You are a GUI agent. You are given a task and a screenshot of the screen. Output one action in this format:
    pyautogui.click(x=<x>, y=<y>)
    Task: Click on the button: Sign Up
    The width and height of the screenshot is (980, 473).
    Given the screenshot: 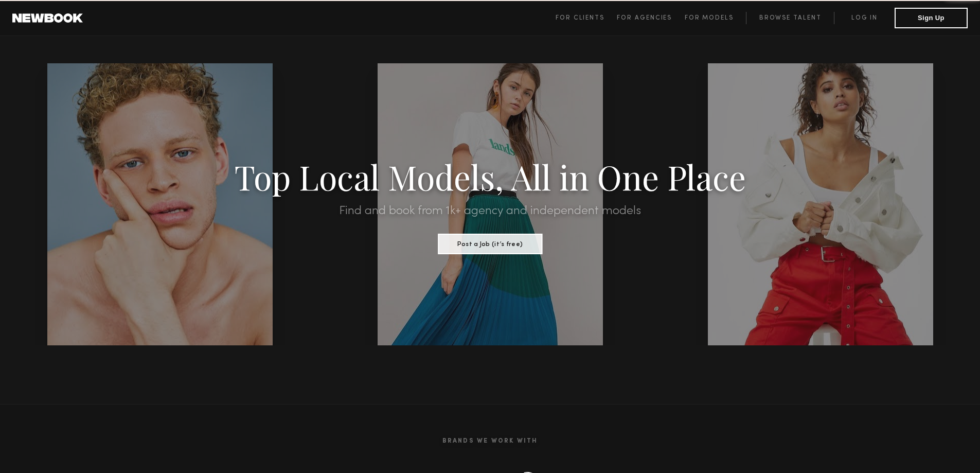 What is the action you would take?
    pyautogui.click(x=931, y=18)
    